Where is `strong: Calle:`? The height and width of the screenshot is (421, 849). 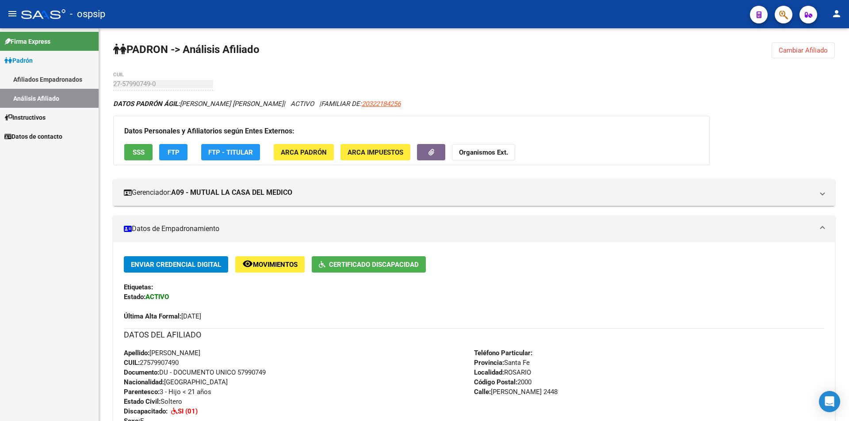
strong: Calle: is located at coordinates (482, 392).